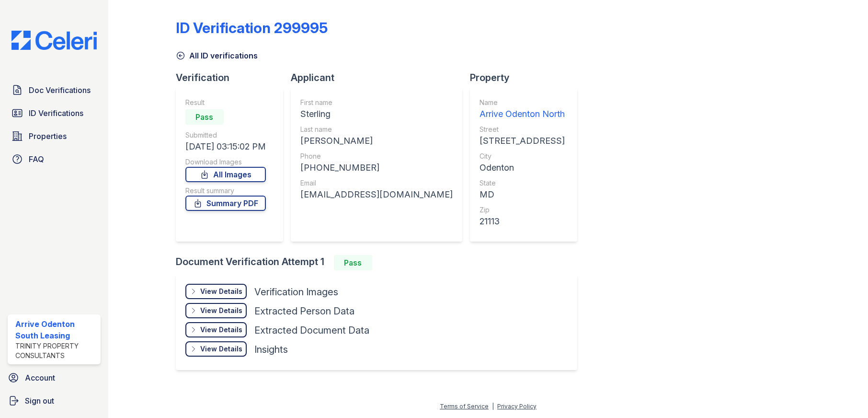 The width and height of the screenshot is (868, 418). I want to click on span: Properties, so click(48, 136).